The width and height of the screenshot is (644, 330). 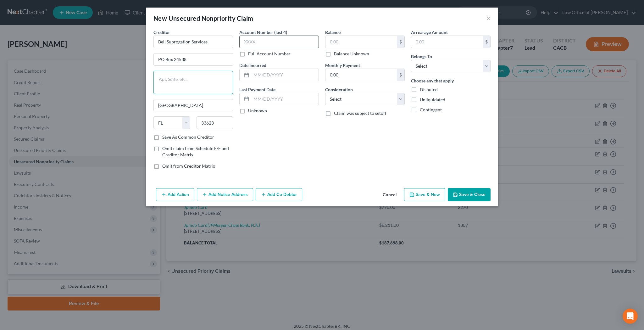 I want to click on span: Disputed, so click(x=429, y=89).